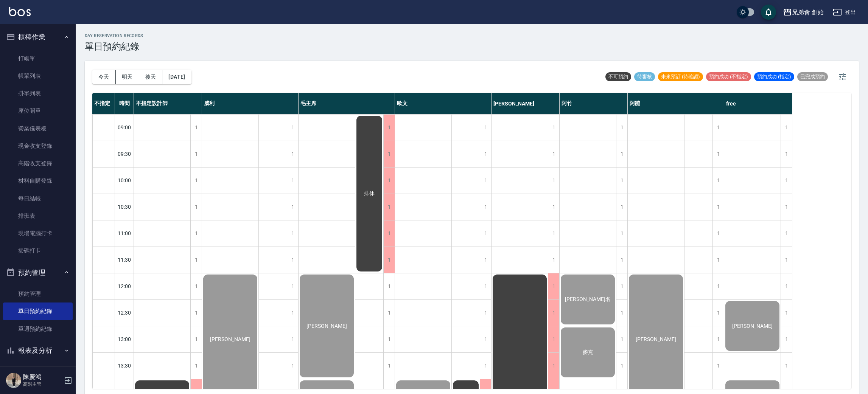 The width and height of the screenshot is (868, 394). What do you see at coordinates (125, 286) in the screenshot?
I see `div: 12:00` at bounding box center [125, 286].